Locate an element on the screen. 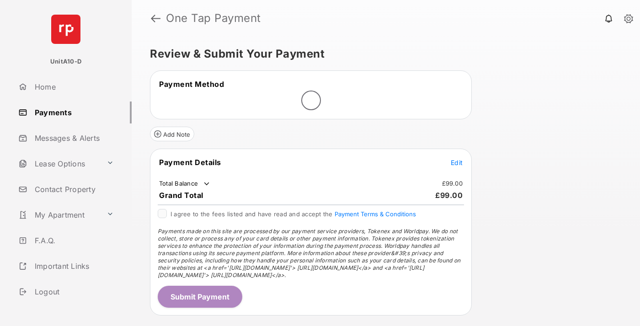 The height and width of the screenshot is (326, 640). td: Total Balance is located at coordinates (185, 184).